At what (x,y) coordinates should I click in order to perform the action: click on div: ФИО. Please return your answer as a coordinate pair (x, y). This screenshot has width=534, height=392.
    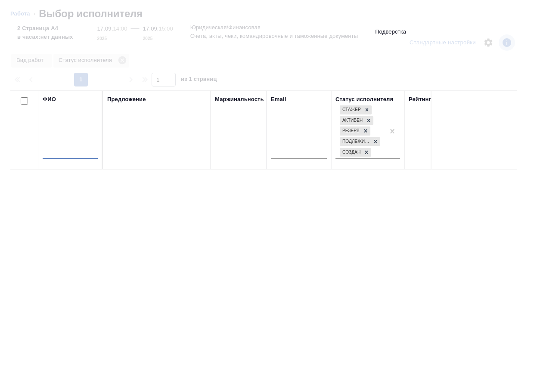
    Looking at the image, I should click on (49, 99).